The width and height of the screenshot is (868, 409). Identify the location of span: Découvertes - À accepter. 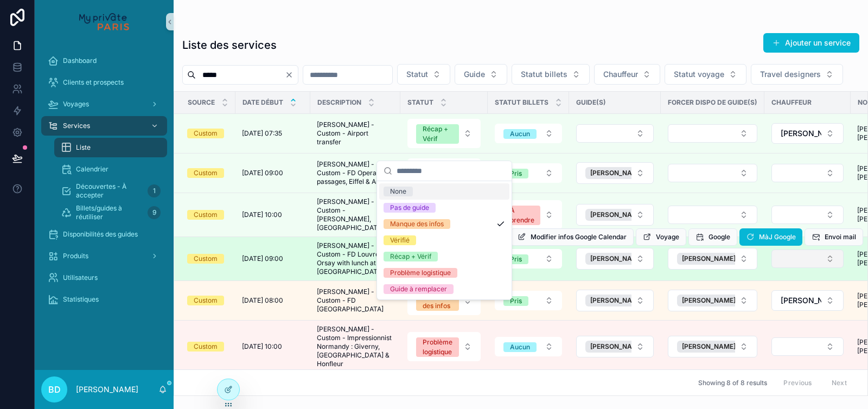
(109, 191).